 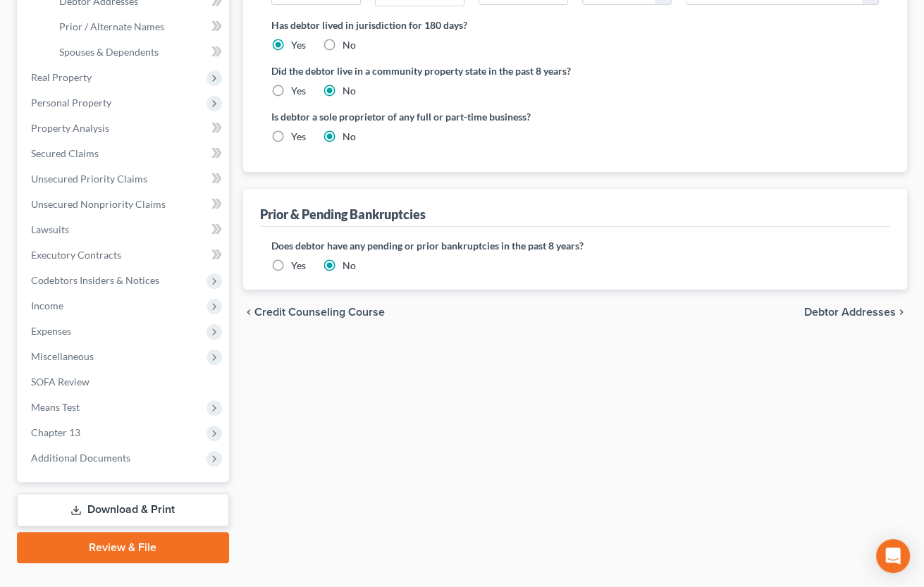 What do you see at coordinates (70, 128) in the screenshot?
I see `span: Property Analysis` at bounding box center [70, 128].